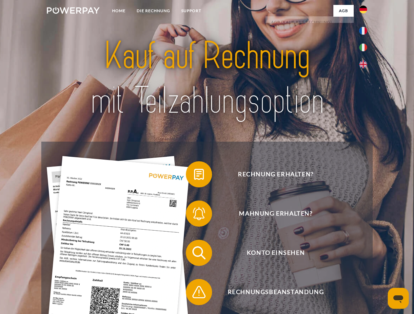 This screenshot has height=314, width=414. What do you see at coordinates (271, 214) in the screenshot?
I see `button: Mahnung erhalten?` at bounding box center [271, 214].